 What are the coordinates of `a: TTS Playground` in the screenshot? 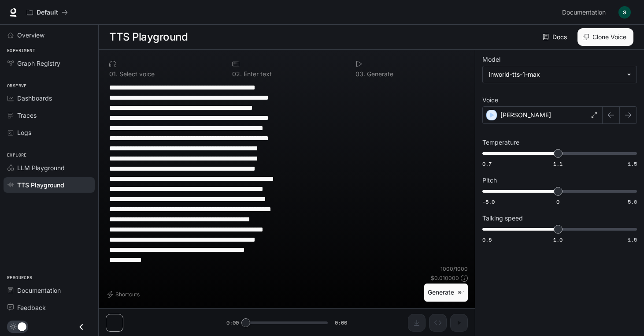 It's located at (49, 185).